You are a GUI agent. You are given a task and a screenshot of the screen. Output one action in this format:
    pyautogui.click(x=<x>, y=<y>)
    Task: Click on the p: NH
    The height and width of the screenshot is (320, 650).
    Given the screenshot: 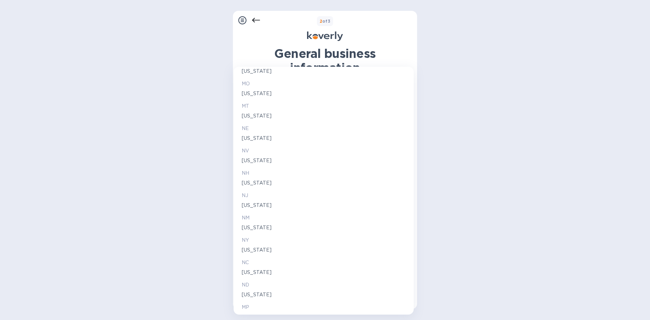 What is the action you would take?
    pyautogui.click(x=324, y=173)
    